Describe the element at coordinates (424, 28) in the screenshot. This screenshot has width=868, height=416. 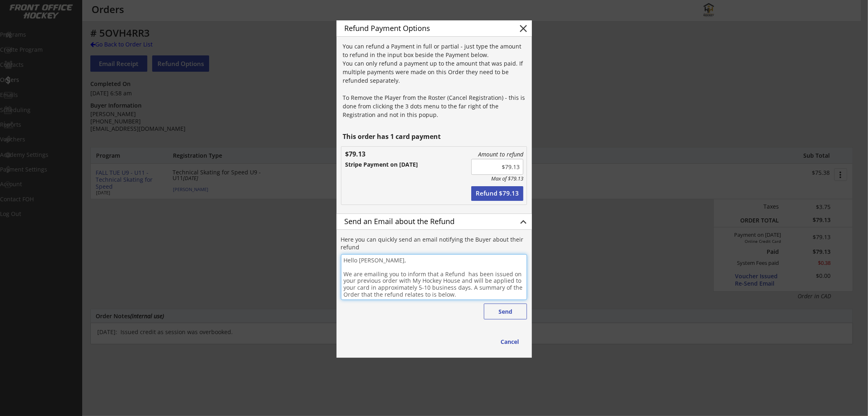
I see `div: Refund Payment Options` at that location.